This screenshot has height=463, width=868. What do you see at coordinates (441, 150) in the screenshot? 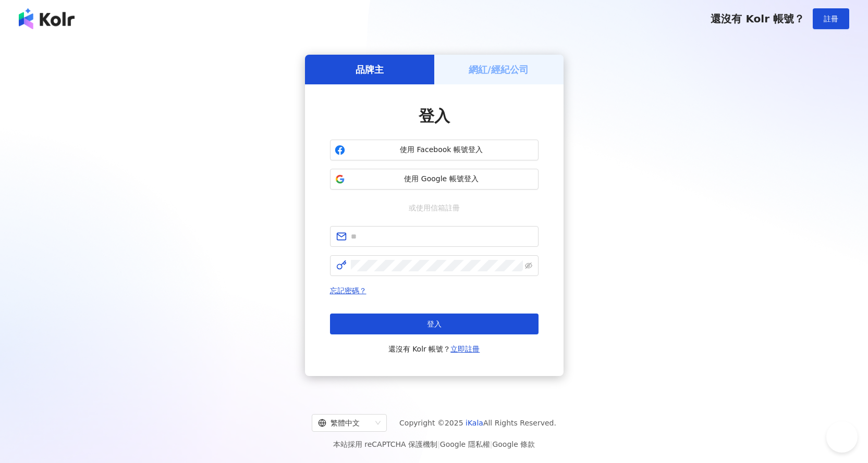
I see `span: 使用 Facebook 帳號登入` at bounding box center [441, 150].